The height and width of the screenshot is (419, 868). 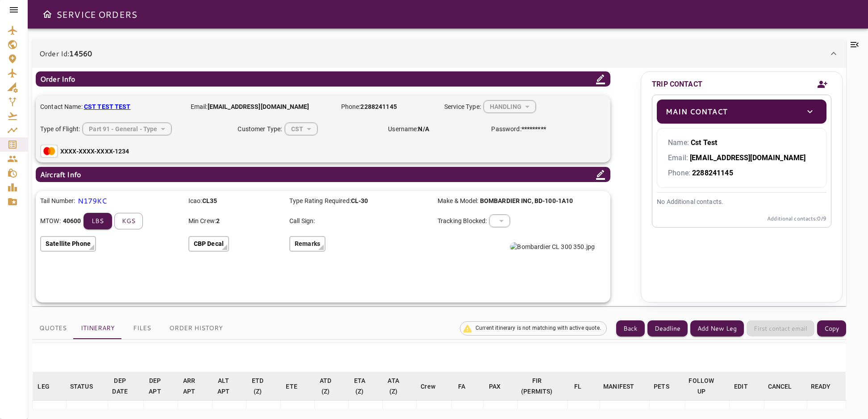 I want to click on p: Aircraft Info, so click(x=60, y=175).